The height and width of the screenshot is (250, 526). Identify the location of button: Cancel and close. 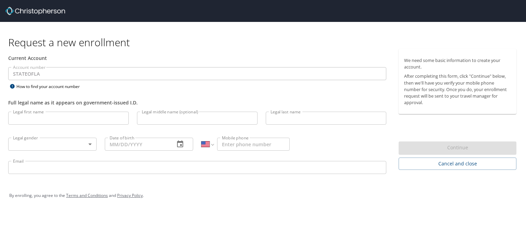
(457, 164).